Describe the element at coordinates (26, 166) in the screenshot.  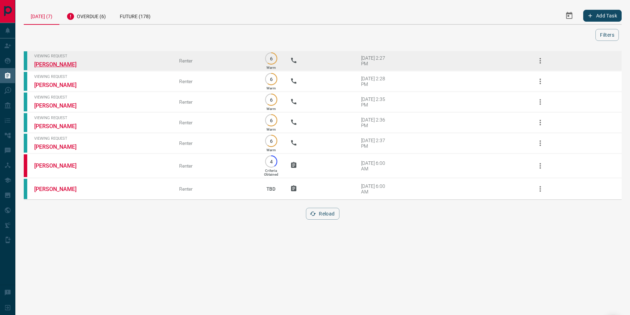
I see `div: property.ca` at that location.